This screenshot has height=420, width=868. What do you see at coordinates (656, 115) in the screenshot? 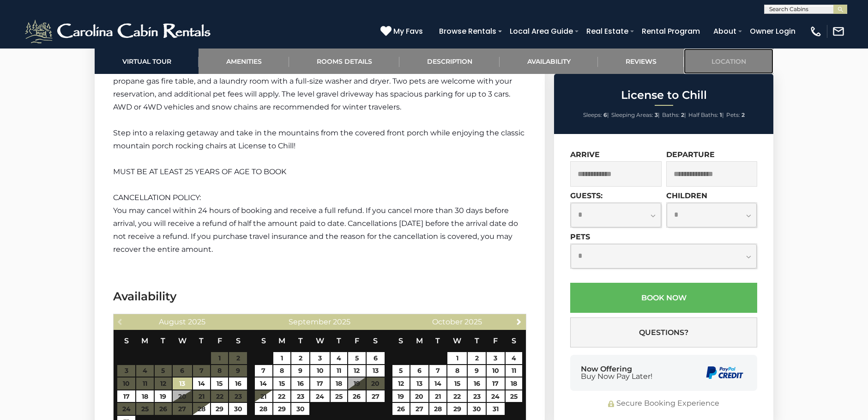
I see `strong: 3` at bounding box center [656, 115].